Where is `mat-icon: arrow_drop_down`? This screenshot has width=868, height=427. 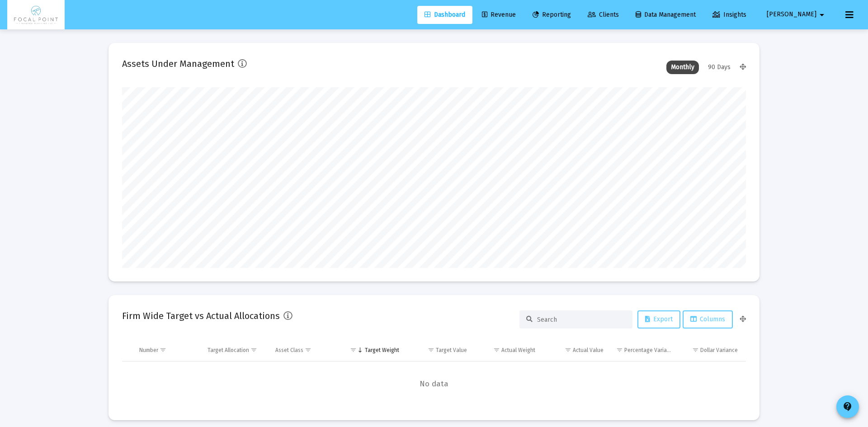
mat-icon: arrow_drop_down is located at coordinates (822, 15).